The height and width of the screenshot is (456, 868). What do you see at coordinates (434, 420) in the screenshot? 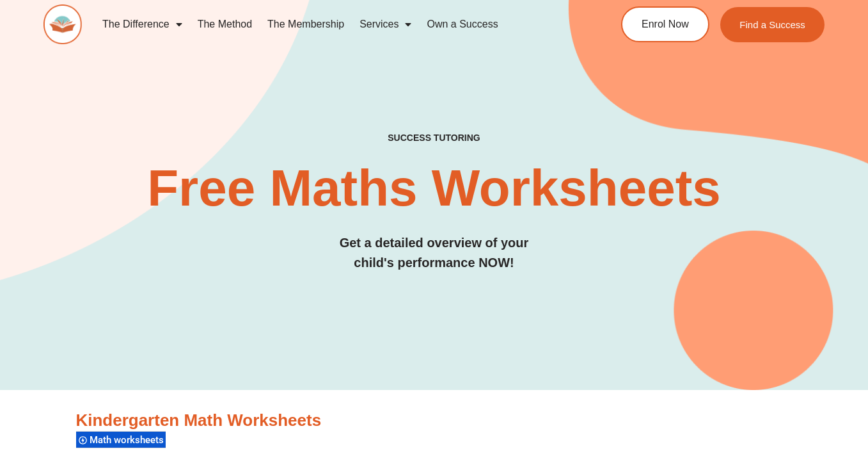
I see `h3: Kindergarten Math Worksheets` at bounding box center [434, 420].